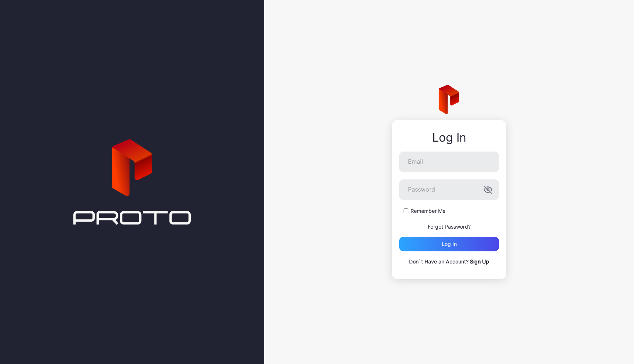 Image resolution: width=634 pixels, height=364 pixels. Describe the element at coordinates (488, 189) in the screenshot. I see `button: Password` at that location.